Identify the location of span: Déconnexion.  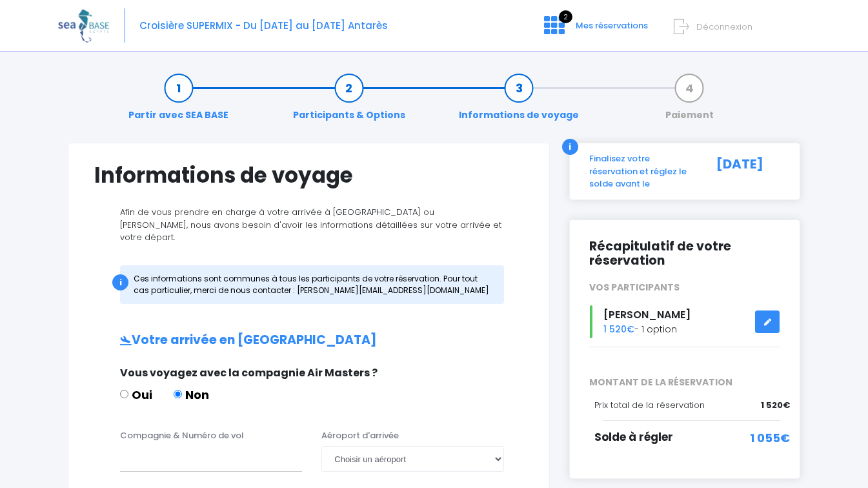
(724, 27).